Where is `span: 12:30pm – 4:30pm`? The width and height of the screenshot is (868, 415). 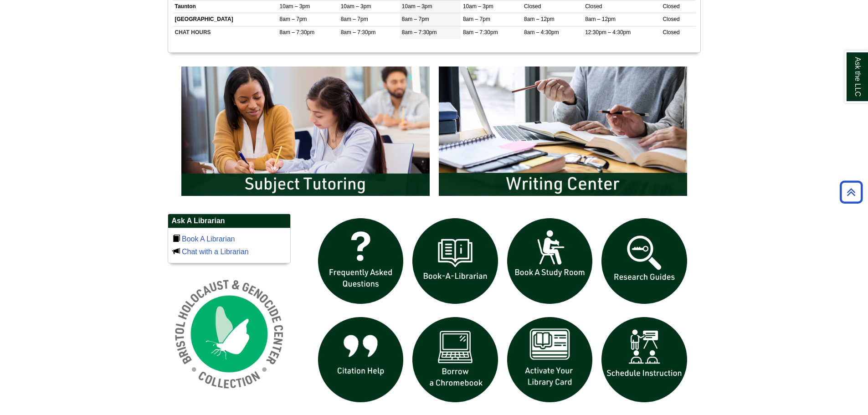
span: 12:30pm – 4:30pm is located at coordinates (608, 32).